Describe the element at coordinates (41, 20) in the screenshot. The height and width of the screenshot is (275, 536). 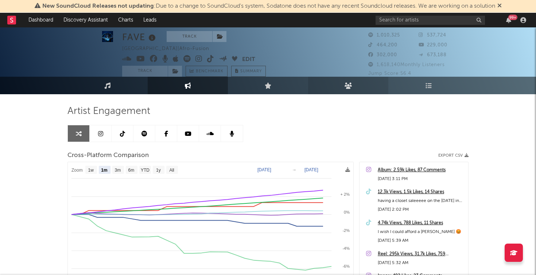
I see `a: Dashboard` at that location.